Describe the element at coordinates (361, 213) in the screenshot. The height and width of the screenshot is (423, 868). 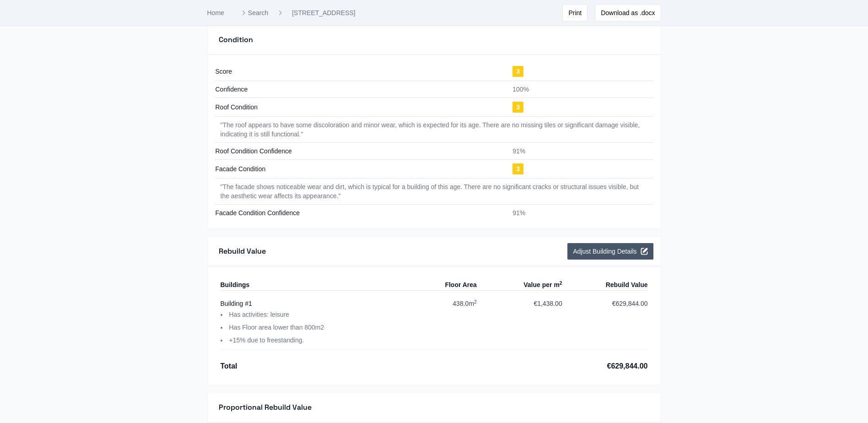
I see `td: Facade Condition Confidence` at that location.